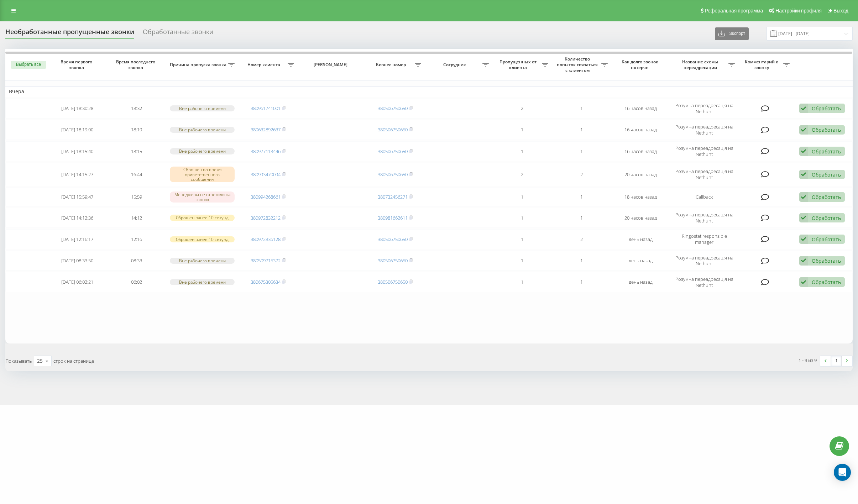  I want to click on a: 380675305634, so click(266, 281).